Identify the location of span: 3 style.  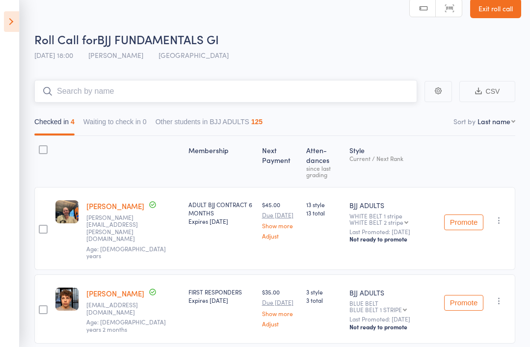
(324, 292).